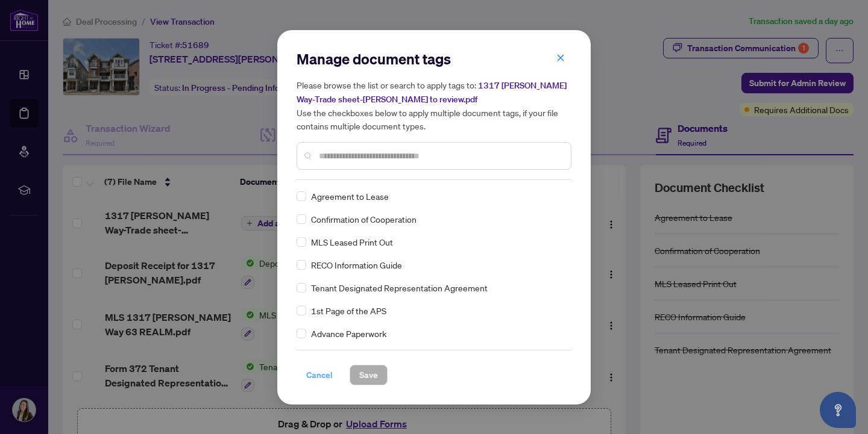 The image size is (868, 434). What do you see at coordinates (319, 375) in the screenshot?
I see `button: Cancel` at bounding box center [319, 375].